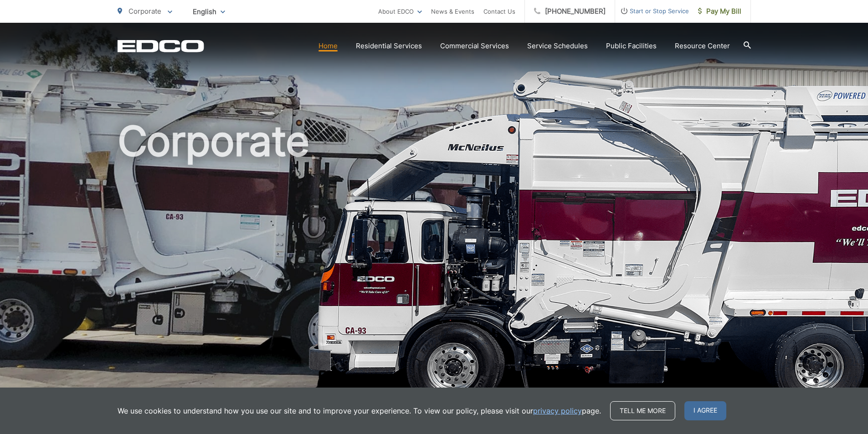 This screenshot has width=868, height=434. What do you see at coordinates (145, 11) in the screenshot?
I see `span: Corporate` at bounding box center [145, 11].